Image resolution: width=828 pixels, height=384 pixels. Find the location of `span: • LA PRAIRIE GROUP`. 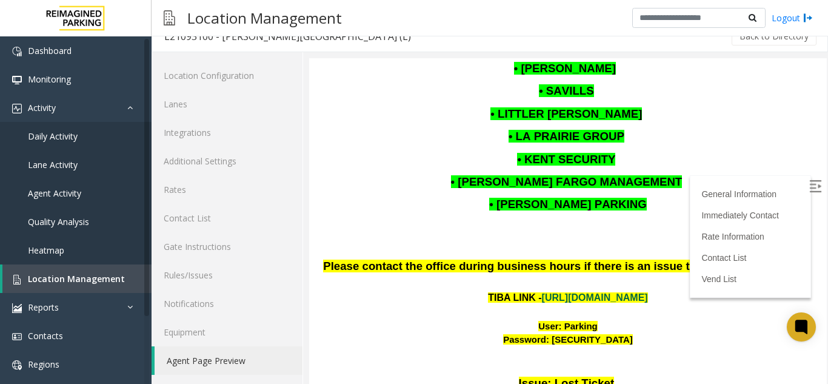

span: • LA PRAIRIE GROUP is located at coordinates (257, 78).